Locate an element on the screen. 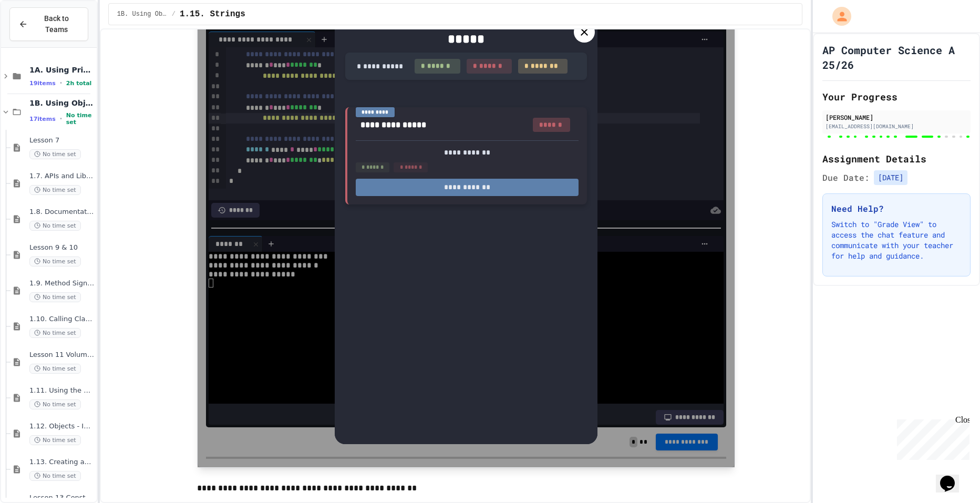 The height and width of the screenshot is (503, 980). span: 1.13. Creating and Initializing Objects: Constructors is located at coordinates (62, 462).